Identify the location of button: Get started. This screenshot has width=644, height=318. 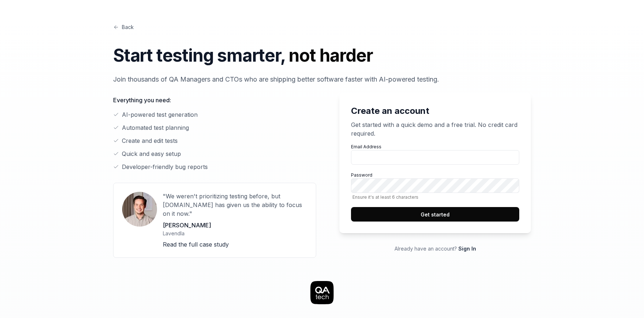
(435, 214).